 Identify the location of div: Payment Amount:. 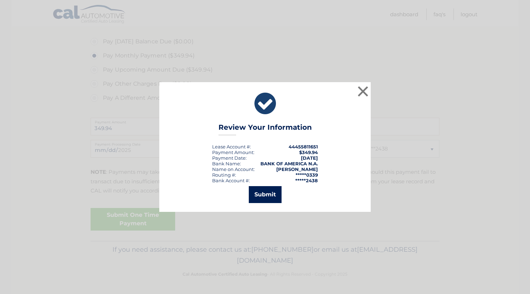
(233, 152).